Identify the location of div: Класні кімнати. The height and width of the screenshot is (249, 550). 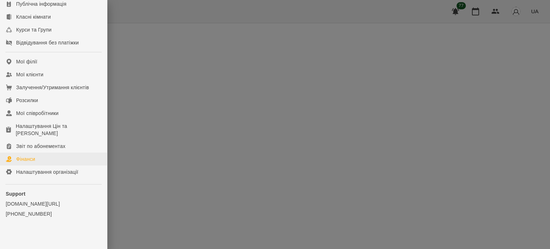
(33, 17).